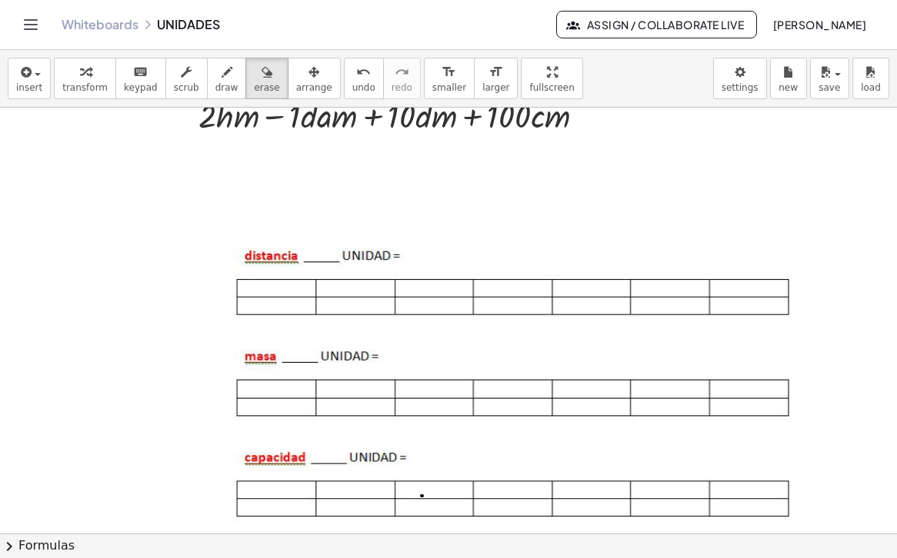 The image size is (897, 558). I want to click on span: new, so click(788, 88).